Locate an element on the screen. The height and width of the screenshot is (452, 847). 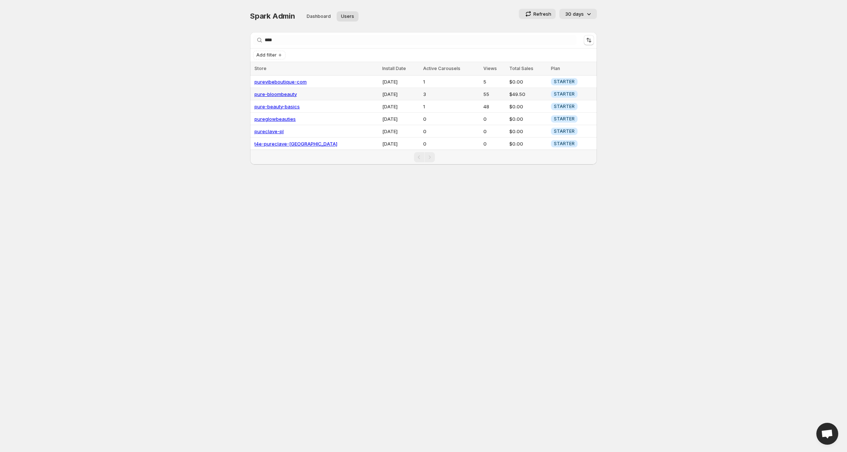
p: Refresh is located at coordinates (542, 14).